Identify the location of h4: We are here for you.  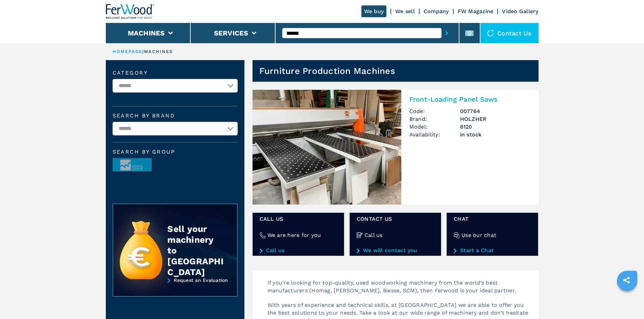
(294, 235).